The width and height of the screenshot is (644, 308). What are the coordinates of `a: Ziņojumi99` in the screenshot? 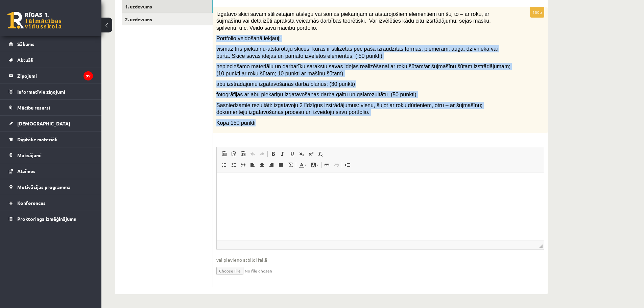 It's located at (51, 76).